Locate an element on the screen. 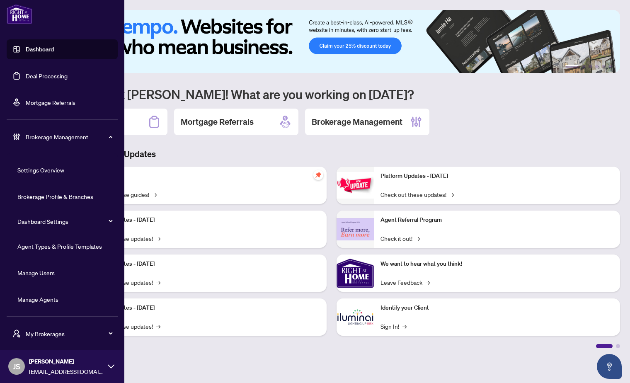 This screenshot has width=630, height=383. img: logo is located at coordinates (19, 14).